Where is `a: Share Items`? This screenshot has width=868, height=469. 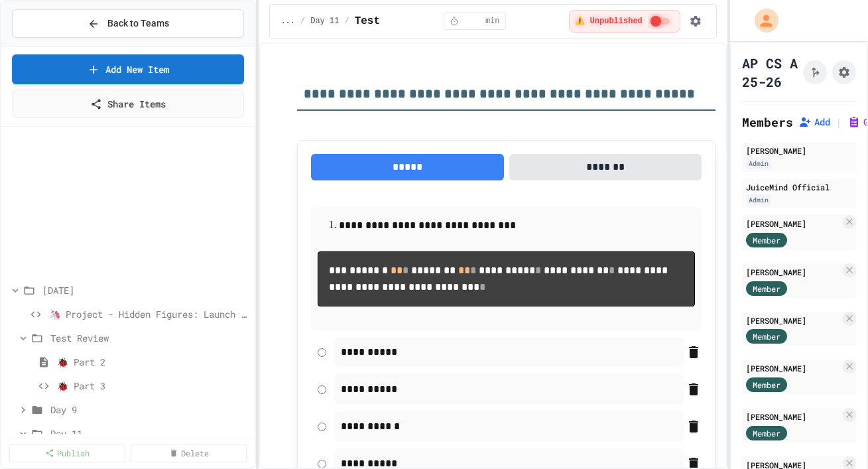 a: Share Items is located at coordinates (128, 104).